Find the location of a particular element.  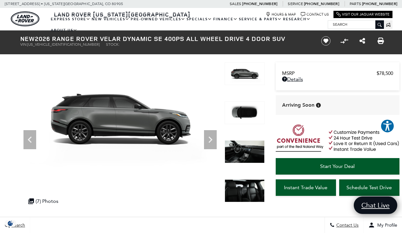

a: EXPRESS STORE is located at coordinates (70, 19).